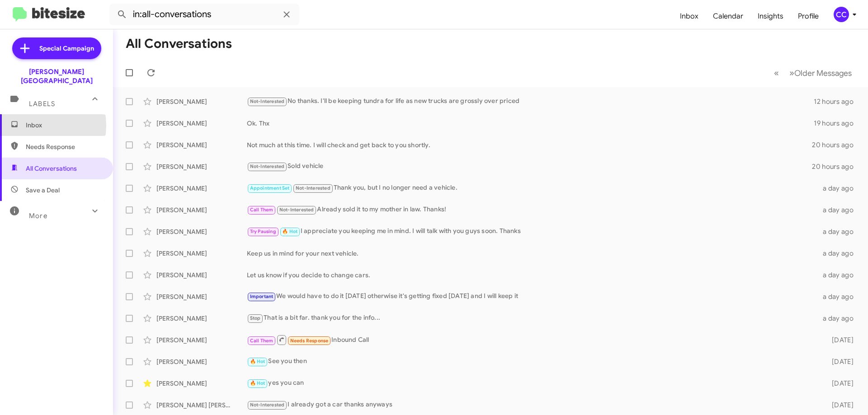 The height and width of the screenshot is (415, 868). Describe the element at coordinates (255, 318) in the screenshot. I see `span: Stop` at that location.